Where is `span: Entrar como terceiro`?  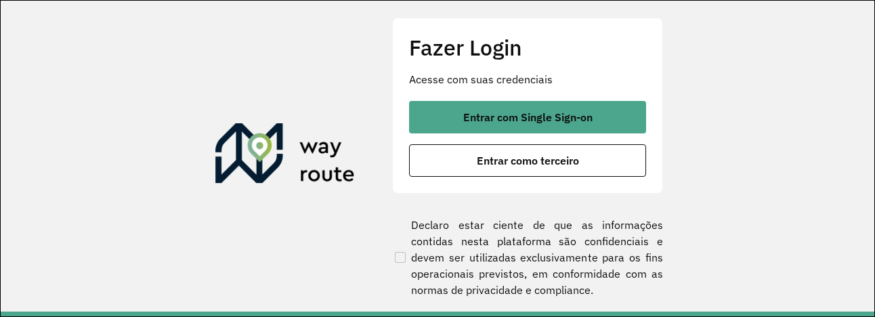
span: Entrar como terceiro is located at coordinates (528, 161).